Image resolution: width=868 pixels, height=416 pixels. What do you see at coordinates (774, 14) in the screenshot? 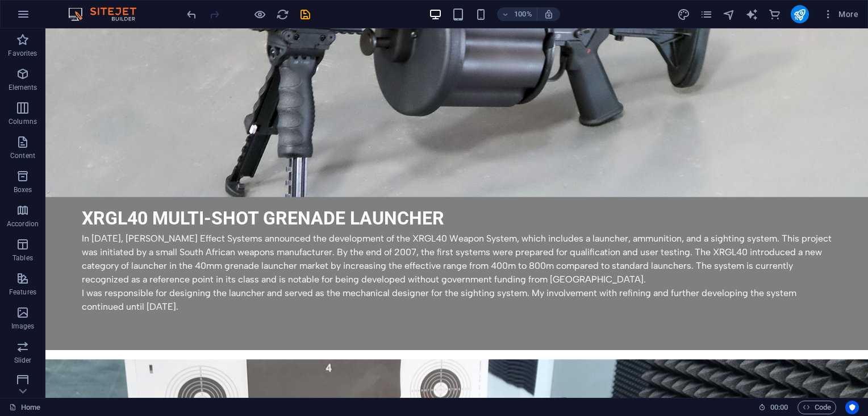
I see `i: Commerce` at bounding box center [774, 14].